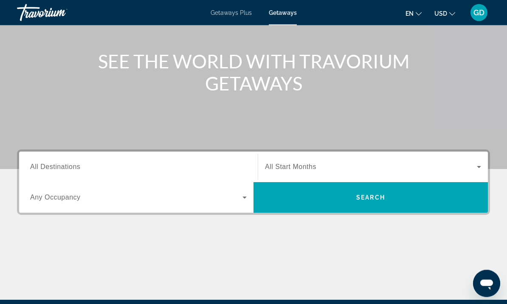 This screenshot has width=507, height=304. Describe the element at coordinates (55, 197) in the screenshot. I see `span: Any Occupancy` at that location.